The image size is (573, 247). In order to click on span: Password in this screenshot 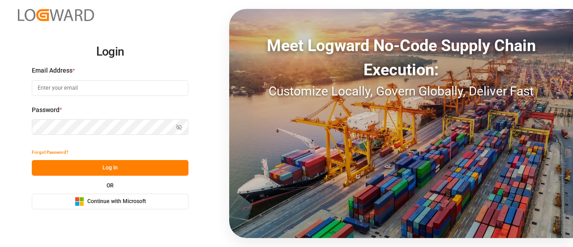, I will do `click(46, 110)`.